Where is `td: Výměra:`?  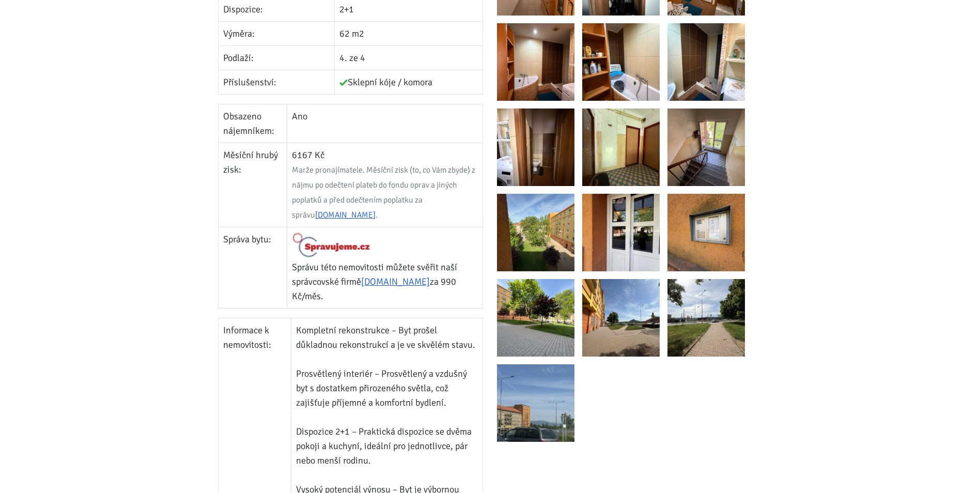
td: Výměra: is located at coordinates (276, 33).